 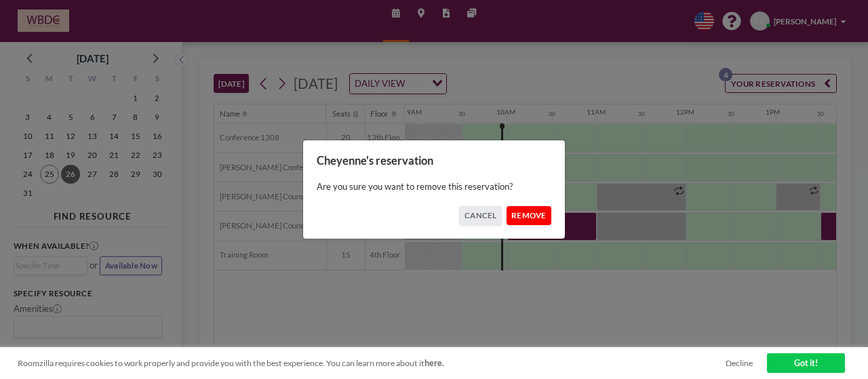 What do you see at coordinates (480, 215) in the screenshot?
I see `button: CANCEL` at bounding box center [480, 215].